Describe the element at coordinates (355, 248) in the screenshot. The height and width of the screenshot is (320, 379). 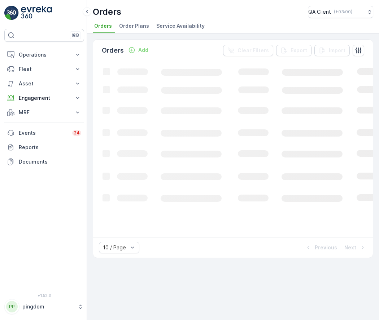
I see `button: Next` at that location.